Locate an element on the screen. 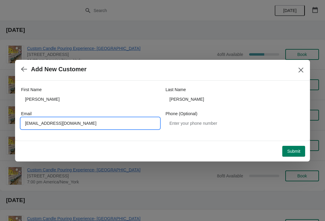 This screenshot has height=221, width=325. button: Submit is located at coordinates (293, 151).